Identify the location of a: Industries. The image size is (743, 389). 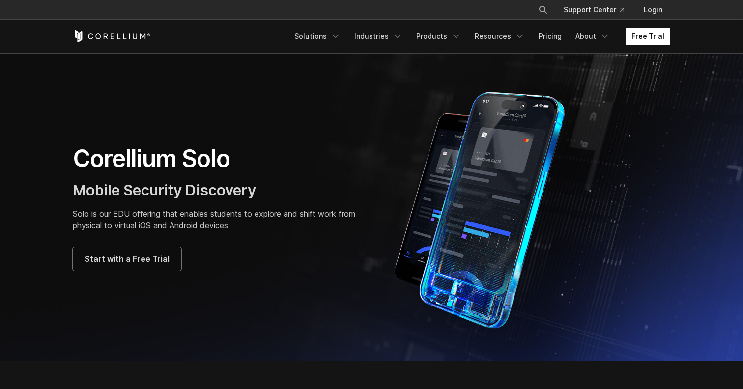
(378, 36).